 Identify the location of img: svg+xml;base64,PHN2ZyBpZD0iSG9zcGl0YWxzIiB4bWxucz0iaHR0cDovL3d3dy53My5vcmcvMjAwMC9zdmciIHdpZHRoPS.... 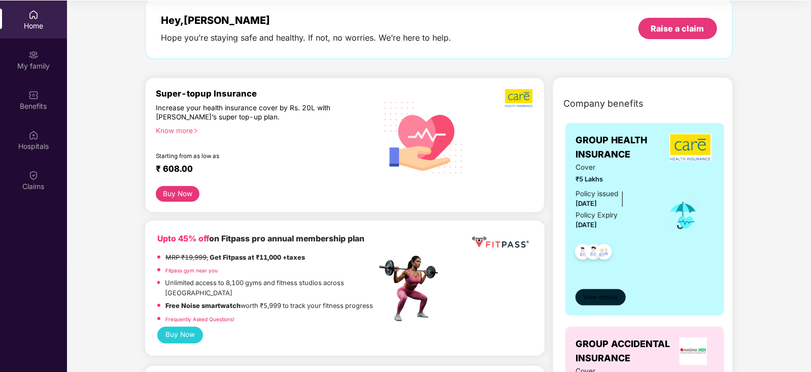
(34, 135).